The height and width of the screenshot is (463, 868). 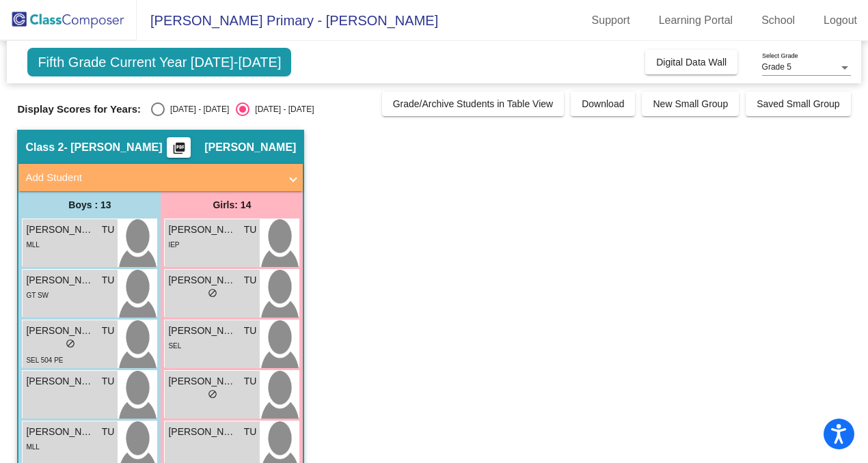 I want to click on span: Display Scores for Years:, so click(x=79, y=109).